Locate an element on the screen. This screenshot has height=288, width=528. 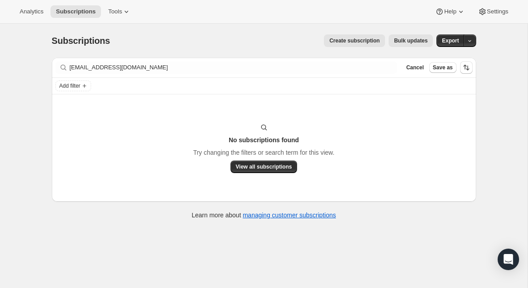
span: Help is located at coordinates (450, 12).